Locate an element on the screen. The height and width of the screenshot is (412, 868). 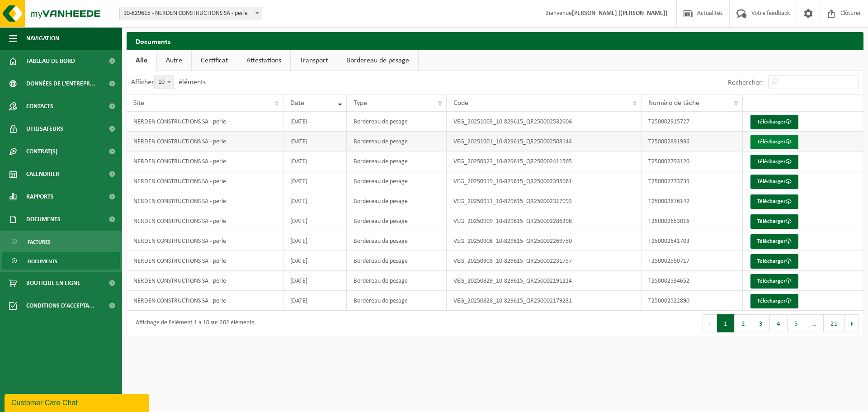
a: Bordereau de pesage is located at coordinates (378, 61).